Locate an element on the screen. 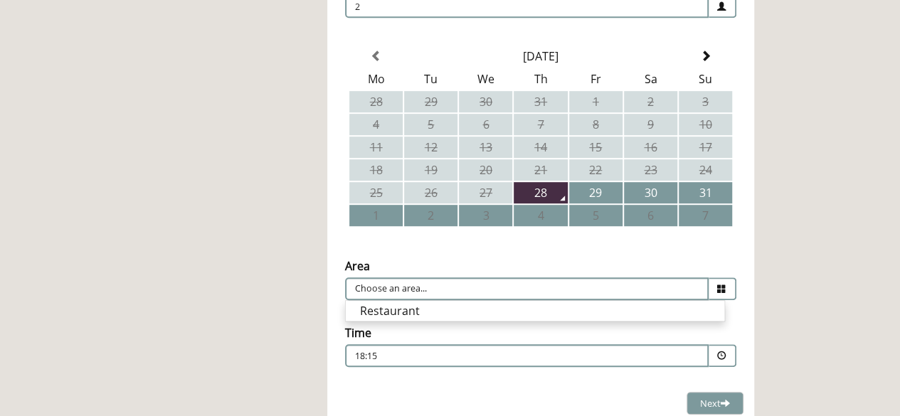 The width and height of the screenshot is (900, 416). td: 18 is located at coordinates (376, 170).